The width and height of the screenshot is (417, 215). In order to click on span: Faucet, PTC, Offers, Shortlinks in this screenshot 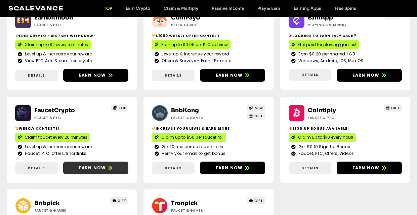, I will do `click(55, 154)`.